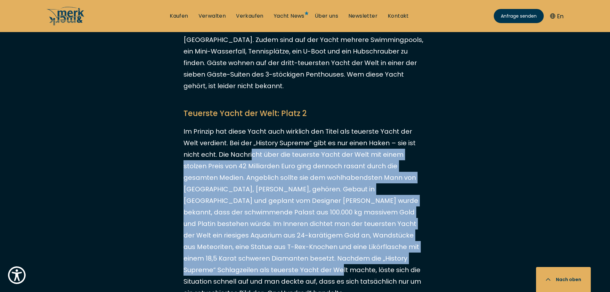 The height and width of the screenshot is (292, 610). Describe the element at coordinates (363, 16) in the screenshot. I see `a: Newsletter` at that location.